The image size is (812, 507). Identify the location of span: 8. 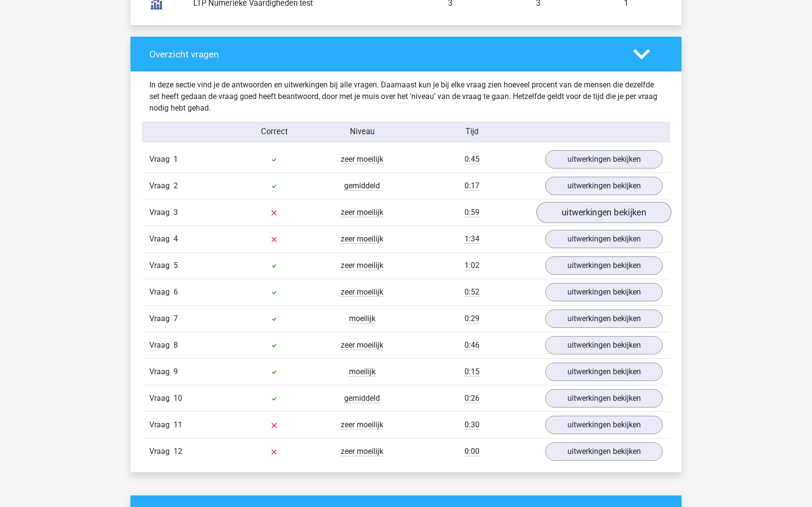
(175, 345).